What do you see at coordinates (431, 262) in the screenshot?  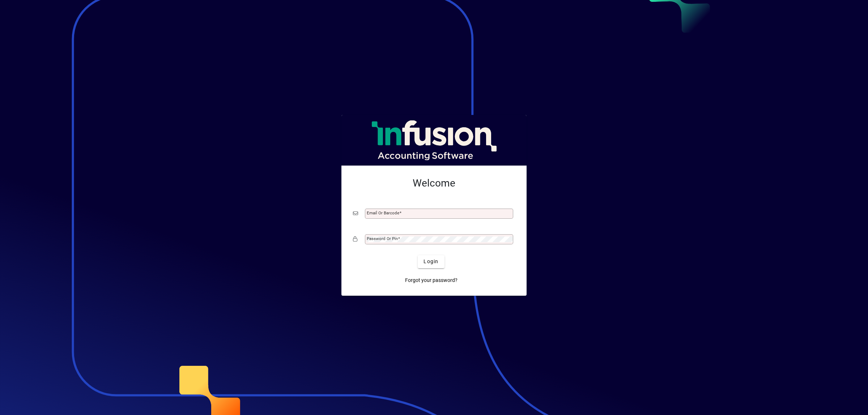 I see `button: Login` at bounding box center [431, 262].